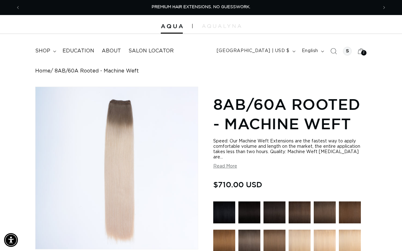 This screenshot has width=402, height=251. I want to click on button: Next announcement, so click(384, 8).